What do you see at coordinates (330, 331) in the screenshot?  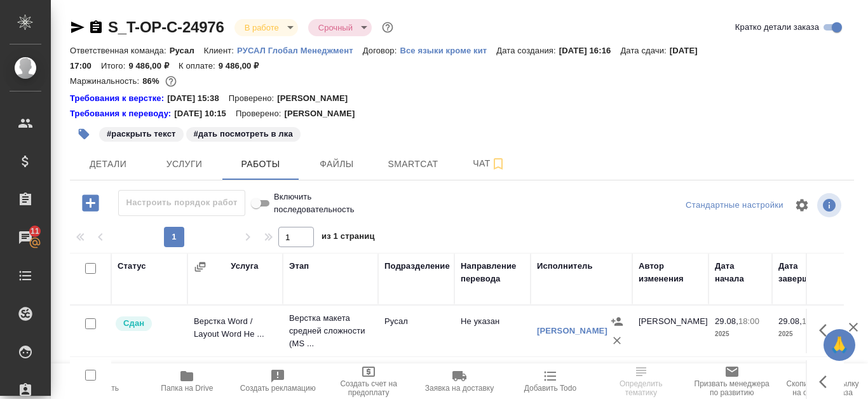 I see `p: Верстка макета средней сложности (MS ...` at bounding box center [330, 331].